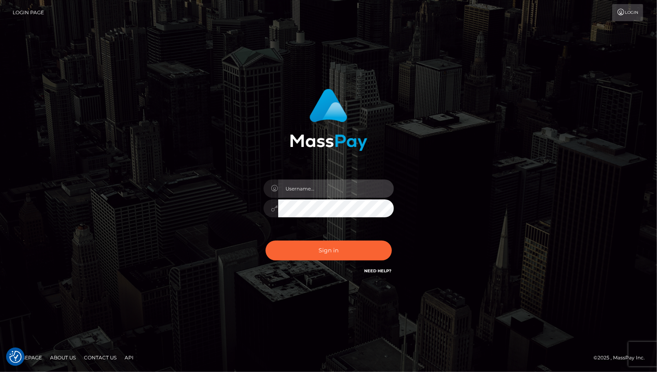  What do you see at coordinates (15, 357) in the screenshot?
I see `button: Consent Preferences` at bounding box center [15, 357].